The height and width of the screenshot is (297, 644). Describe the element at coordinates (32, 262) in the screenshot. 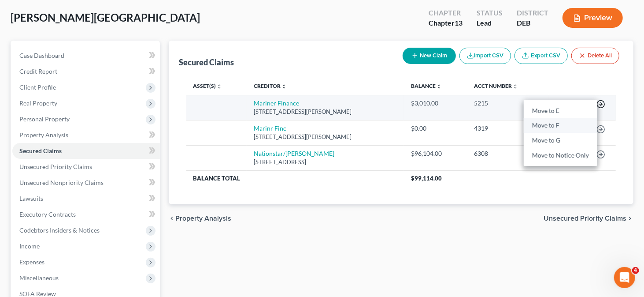

I see `span: Expenses` at that location.